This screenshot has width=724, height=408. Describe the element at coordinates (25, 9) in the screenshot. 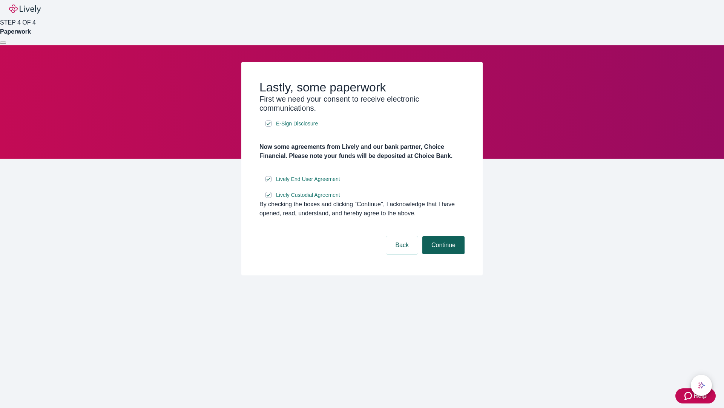

I see `img: Lively` at that location.